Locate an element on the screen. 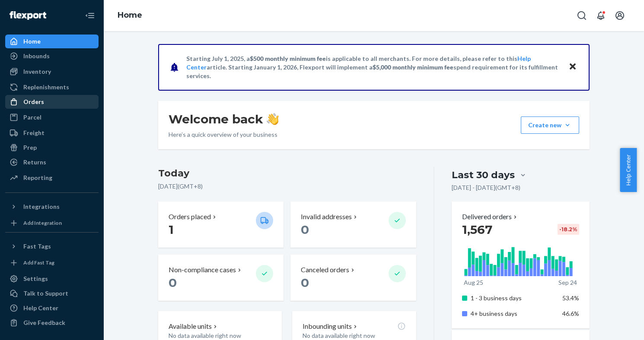 The height and width of the screenshot is (340, 644). a: Parcel is located at coordinates (52, 118).